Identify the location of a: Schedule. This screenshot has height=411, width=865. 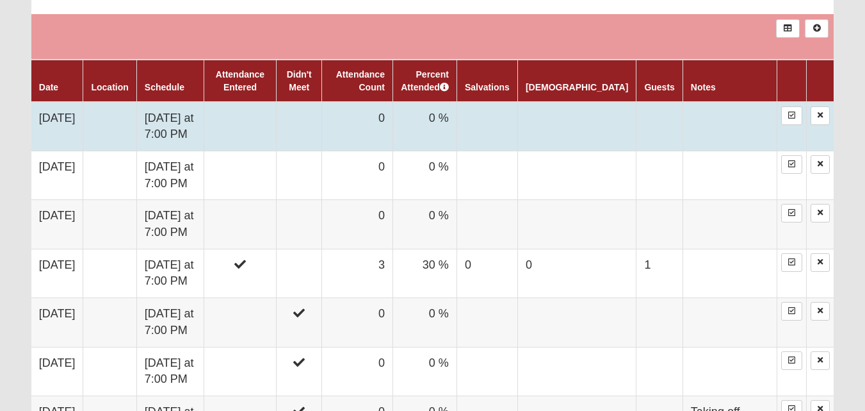
(165, 87).